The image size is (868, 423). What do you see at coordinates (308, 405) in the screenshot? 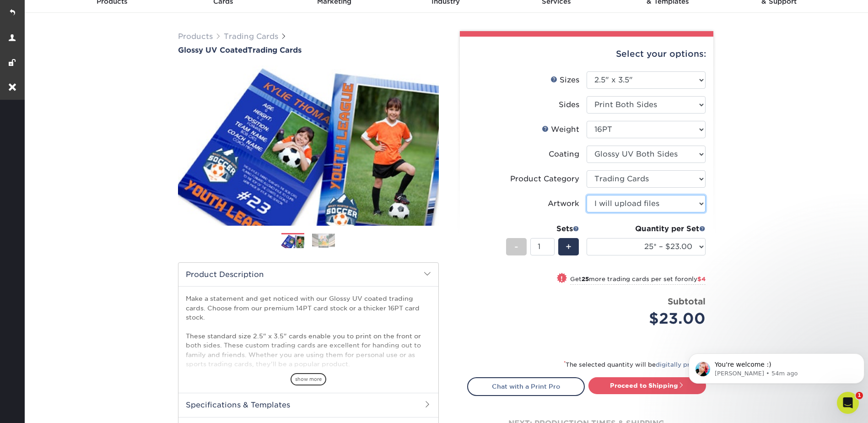
I see `h2: Specifications & Templates` at bounding box center [308, 405].